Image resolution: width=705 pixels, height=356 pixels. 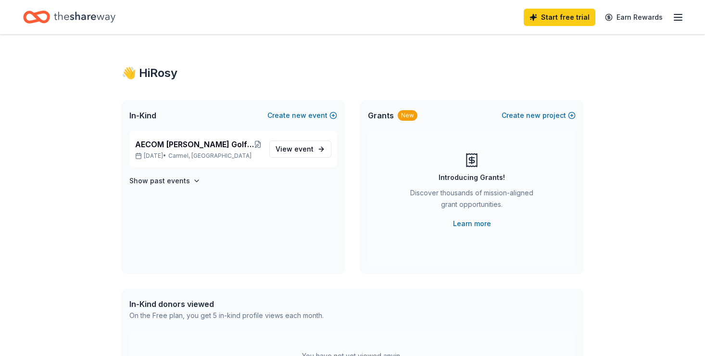 I want to click on span: Grants, so click(x=381, y=115).